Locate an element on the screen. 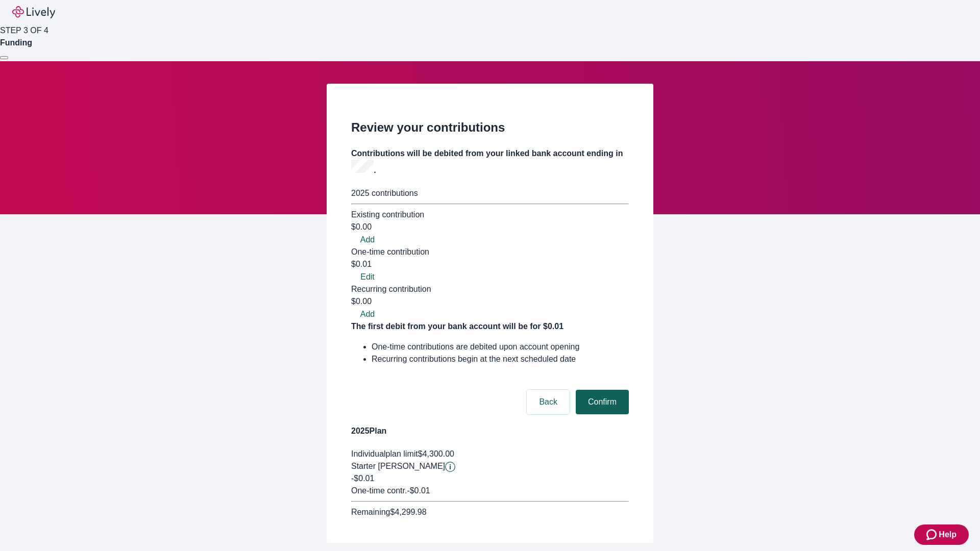 The width and height of the screenshot is (980, 551). svg: Zendesk support icon is located at coordinates (933, 535).